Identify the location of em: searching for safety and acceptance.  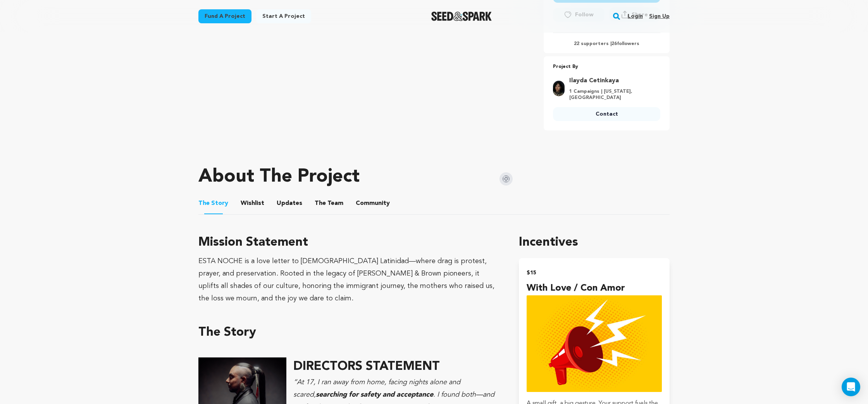
(374, 395).